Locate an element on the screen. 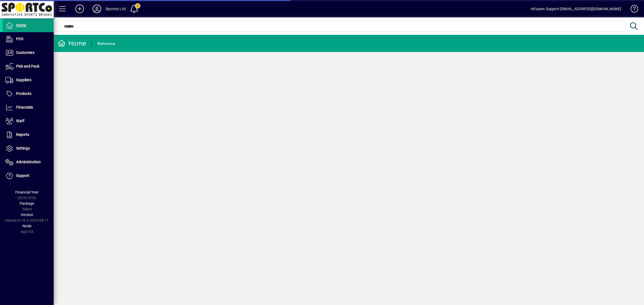 This screenshot has width=644, height=305. span: Node is located at coordinates (27, 226).